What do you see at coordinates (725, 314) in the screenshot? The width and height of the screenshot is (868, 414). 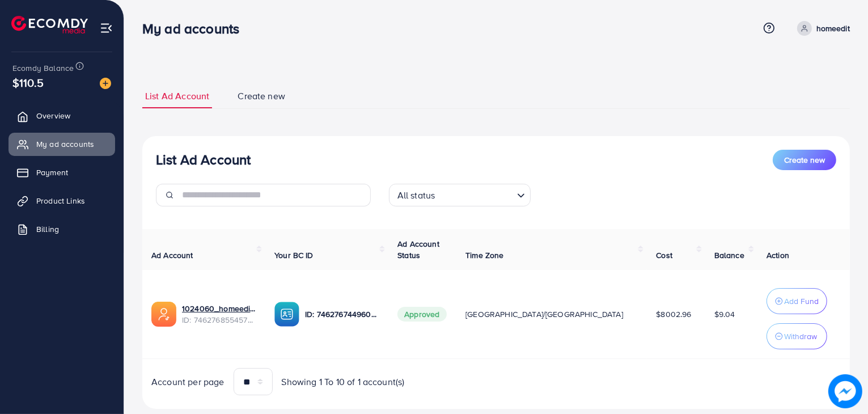 I see `span: $9.04` at bounding box center [725, 314].